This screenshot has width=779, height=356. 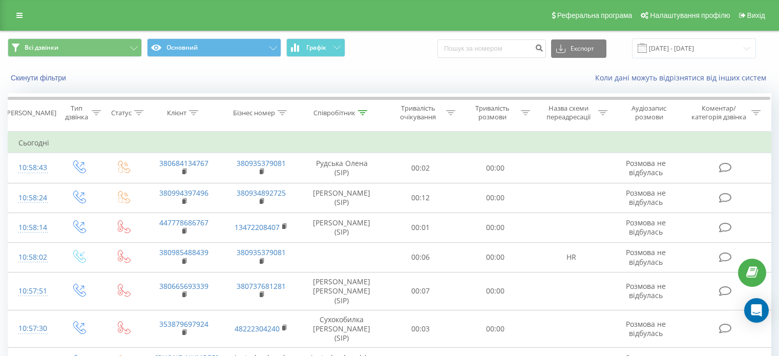 What do you see at coordinates (184, 163) in the screenshot?
I see `a: 380684134767` at bounding box center [184, 163].